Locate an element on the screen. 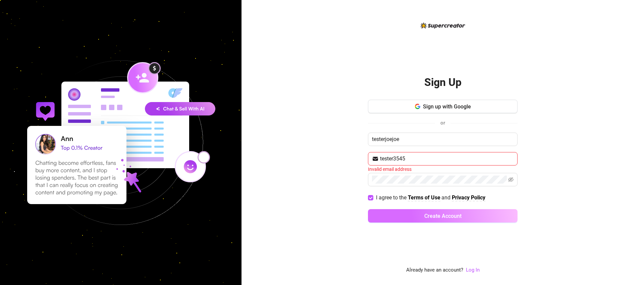  strong: Privacy Policy is located at coordinates (469, 197).